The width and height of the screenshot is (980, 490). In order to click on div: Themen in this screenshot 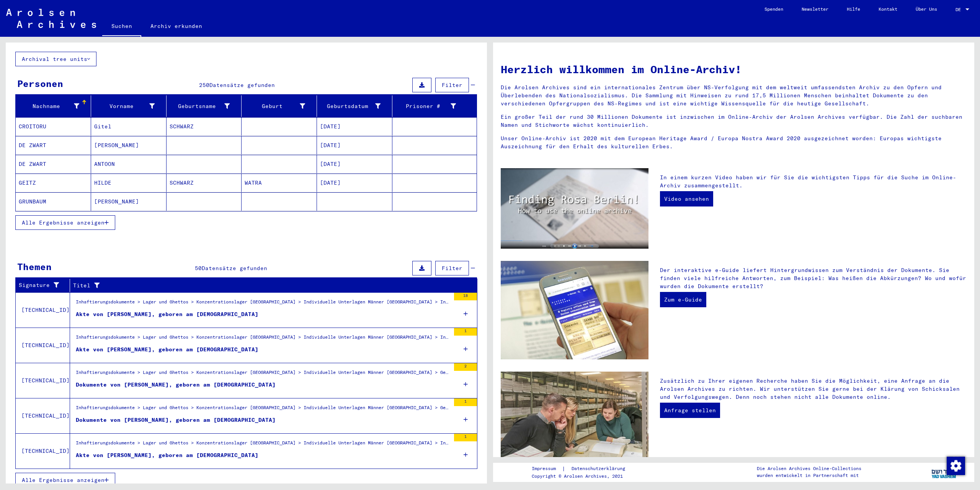, I will do `click(34, 267)`.